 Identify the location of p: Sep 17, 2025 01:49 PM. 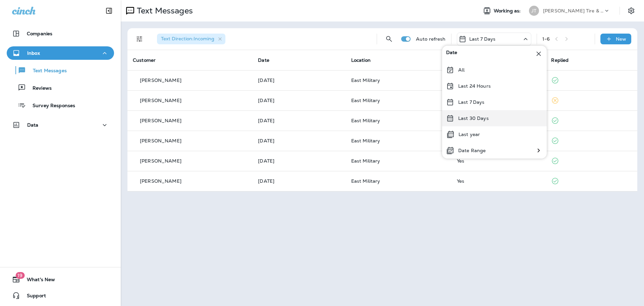
(299, 160).